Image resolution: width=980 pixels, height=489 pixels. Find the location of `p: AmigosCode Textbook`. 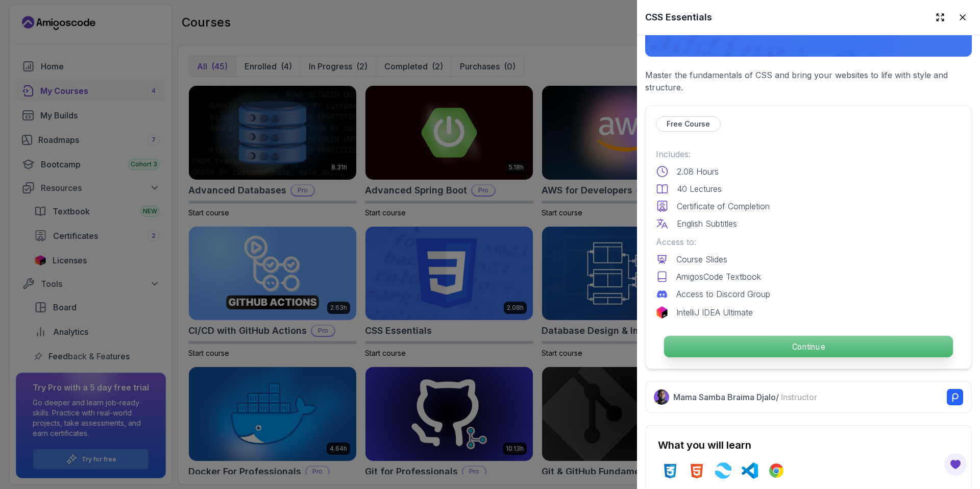

p: AmigosCode Textbook is located at coordinates (719, 277).